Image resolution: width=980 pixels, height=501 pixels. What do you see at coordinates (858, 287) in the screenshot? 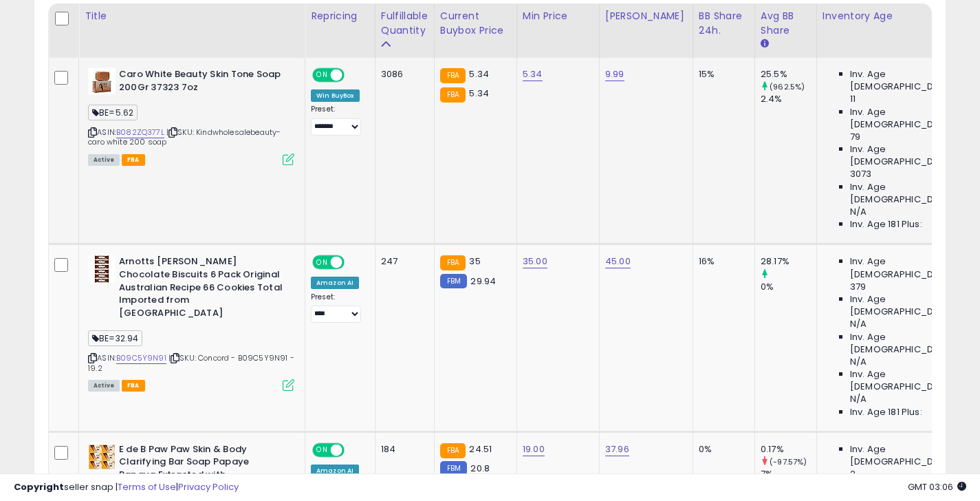
I see `span: 379` at bounding box center [858, 287].